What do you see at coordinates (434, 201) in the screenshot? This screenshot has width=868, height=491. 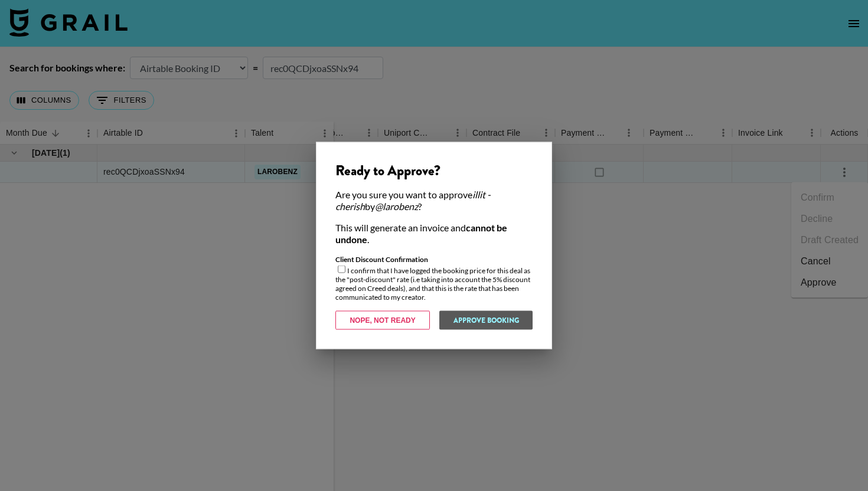 I see `div: Are you sure you want to approve by ?` at bounding box center [434, 201].